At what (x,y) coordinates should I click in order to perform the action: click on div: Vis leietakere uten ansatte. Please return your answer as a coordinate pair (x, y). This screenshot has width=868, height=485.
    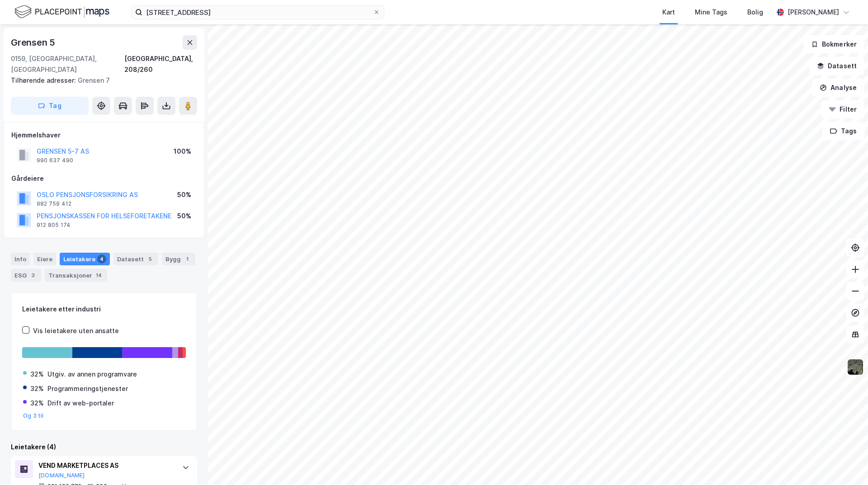
    Looking at the image, I should click on (76, 331).